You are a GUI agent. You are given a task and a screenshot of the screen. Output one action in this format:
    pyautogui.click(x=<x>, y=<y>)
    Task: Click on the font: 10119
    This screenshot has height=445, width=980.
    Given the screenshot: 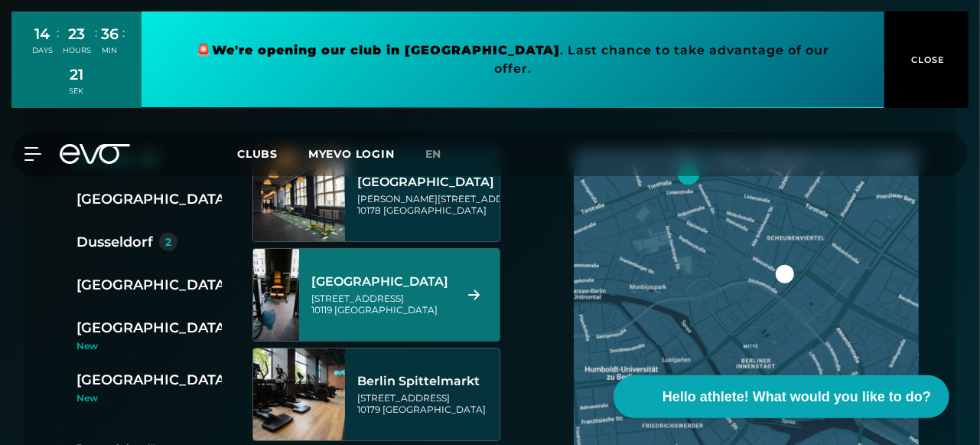 What is the action you would take?
    pyautogui.click(x=322, y=309)
    